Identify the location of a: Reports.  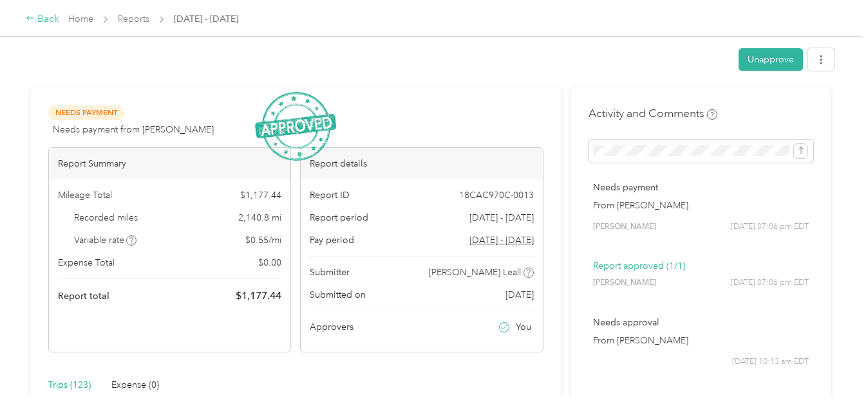
(133, 18).